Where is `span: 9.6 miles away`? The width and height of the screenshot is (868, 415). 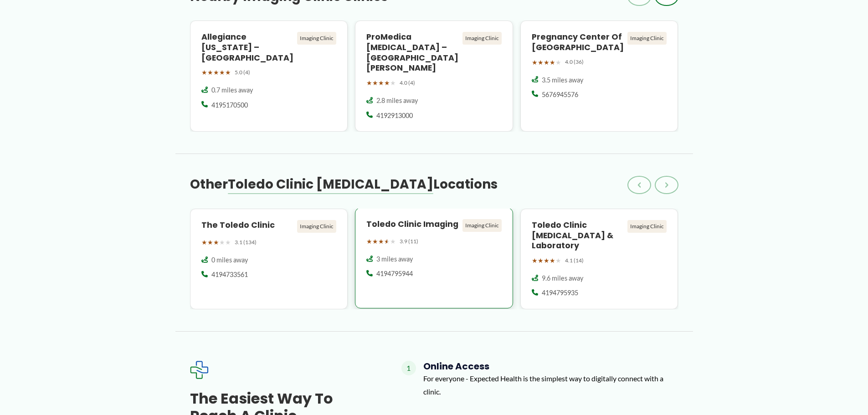 span: 9.6 miles away is located at coordinates (562, 278).